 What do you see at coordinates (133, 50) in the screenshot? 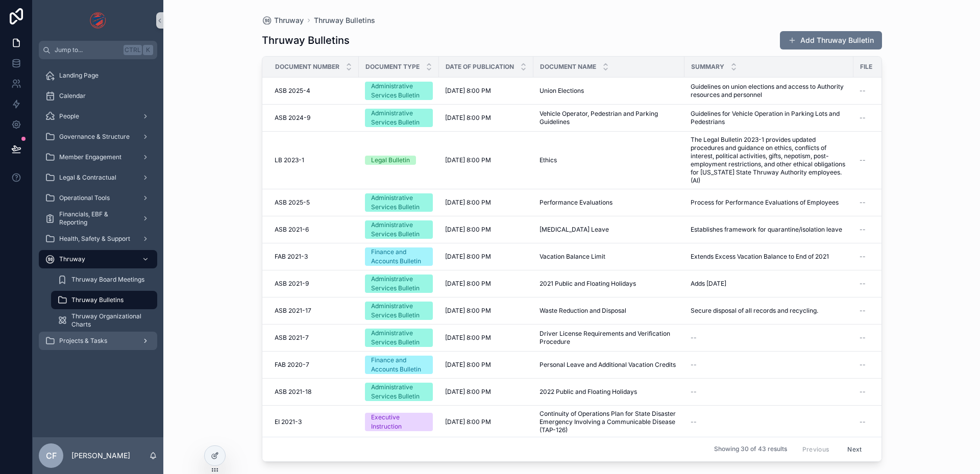
I see `span: Ctrl` at bounding box center [133, 50].